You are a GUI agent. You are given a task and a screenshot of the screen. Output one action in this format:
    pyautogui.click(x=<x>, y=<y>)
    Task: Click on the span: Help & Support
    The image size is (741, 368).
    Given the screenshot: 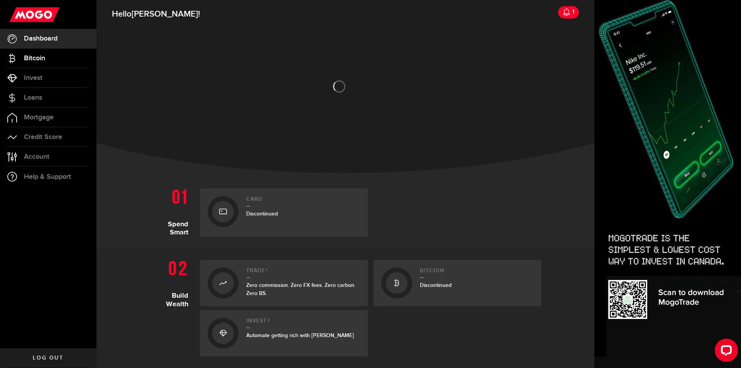 What is the action you would take?
    pyautogui.click(x=47, y=177)
    